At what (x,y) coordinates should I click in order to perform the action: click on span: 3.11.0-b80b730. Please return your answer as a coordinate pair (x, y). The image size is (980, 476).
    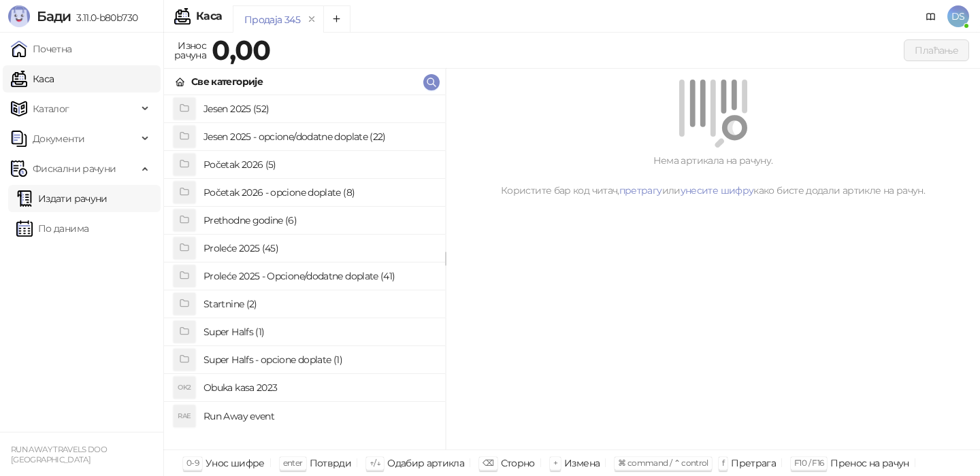
    Looking at the image, I should click on (104, 18).